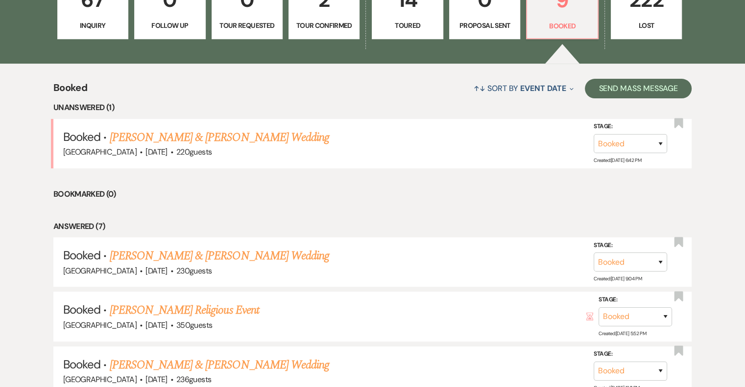 This screenshot has height=387, width=745. I want to click on p: Tour Requested, so click(247, 25).